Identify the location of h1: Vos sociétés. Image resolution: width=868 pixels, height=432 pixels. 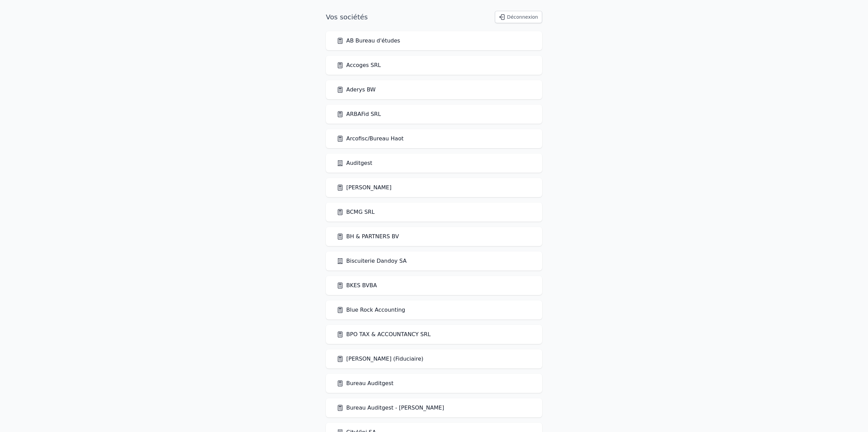
(346, 17).